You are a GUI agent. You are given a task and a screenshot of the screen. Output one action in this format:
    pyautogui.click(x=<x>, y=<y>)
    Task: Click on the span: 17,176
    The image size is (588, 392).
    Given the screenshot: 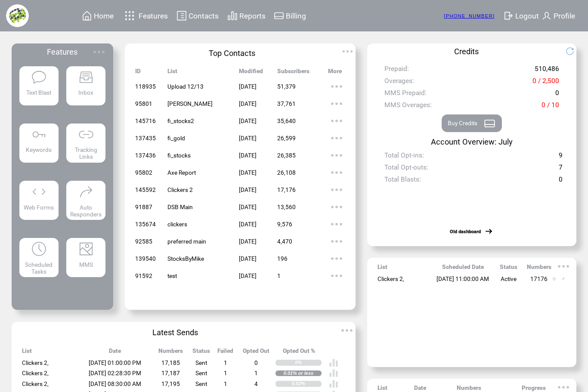 What is the action you would take?
    pyautogui.click(x=286, y=190)
    